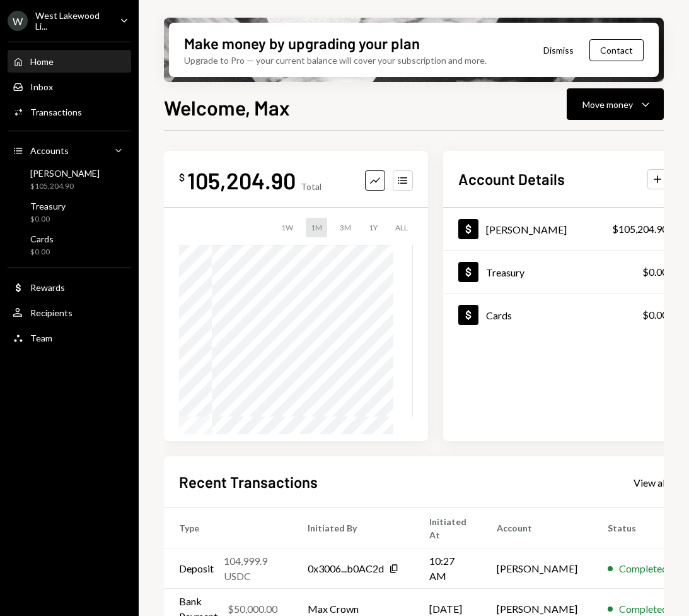 The height and width of the screenshot is (616, 689). I want to click on div: Rewards, so click(47, 287).